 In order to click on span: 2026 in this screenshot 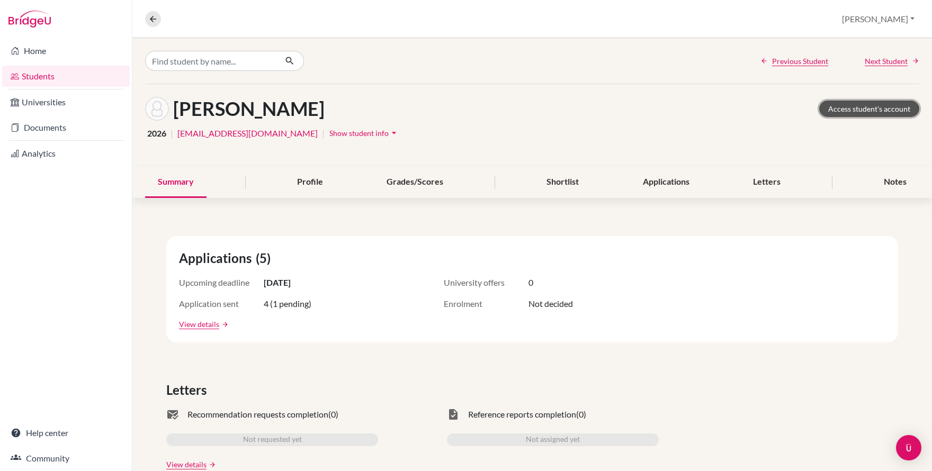, I will do `click(157, 133)`.